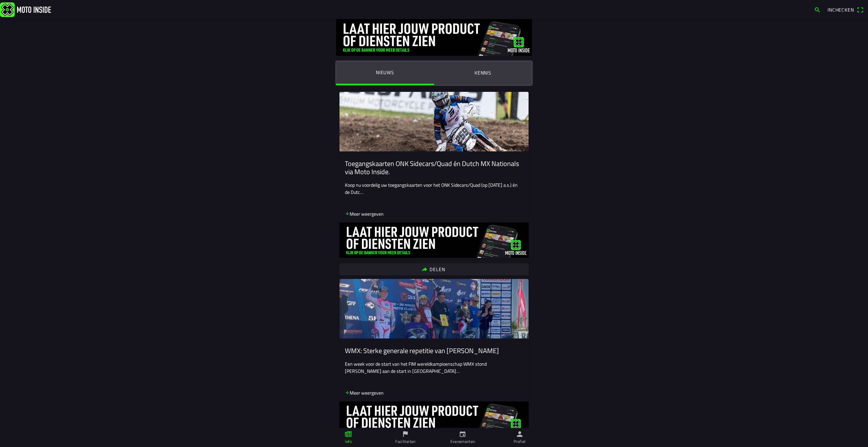 The image size is (868, 447). What do you see at coordinates (817, 9) in the screenshot?
I see `a: search` at bounding box center [817, 9].